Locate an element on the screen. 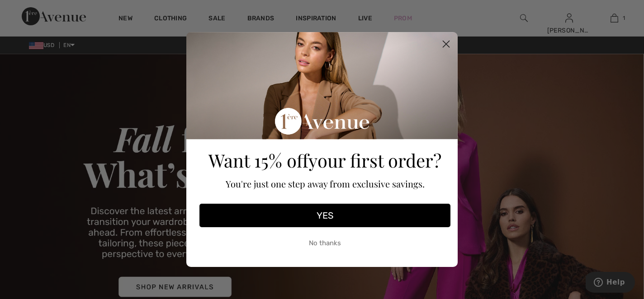 This screenshot has width=644, height=299. button: YES is located at coordinates (325, 216).